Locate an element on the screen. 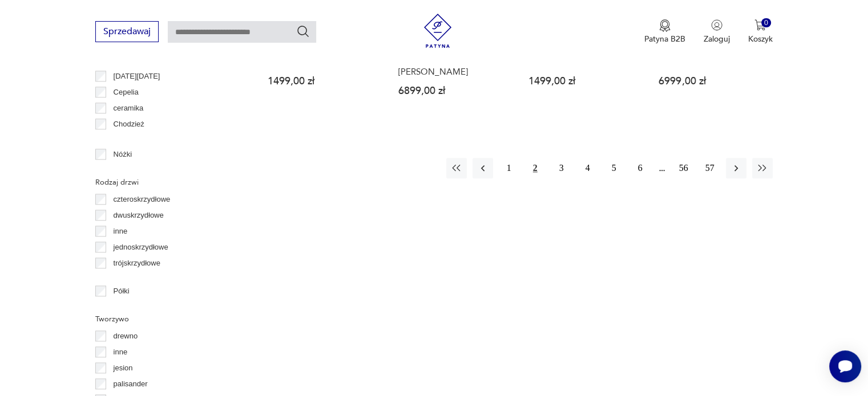 Image resolution: width=868 pixels, height=396 pixels. p: 6899,00 zł is located at coordinates (452, 91).